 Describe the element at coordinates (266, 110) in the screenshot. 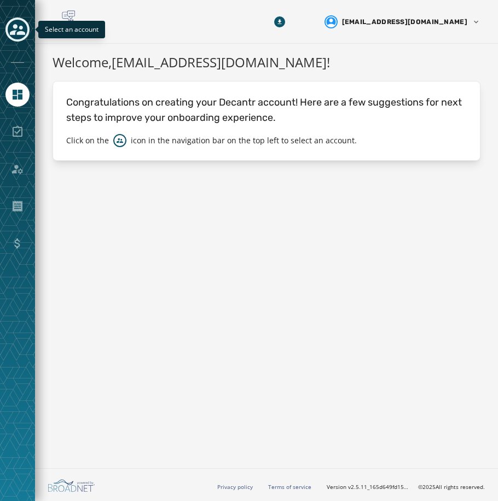

I see `p: Congratulations on creating your Decantr account! Here are a few suggestions for next steps to im...` at that location.